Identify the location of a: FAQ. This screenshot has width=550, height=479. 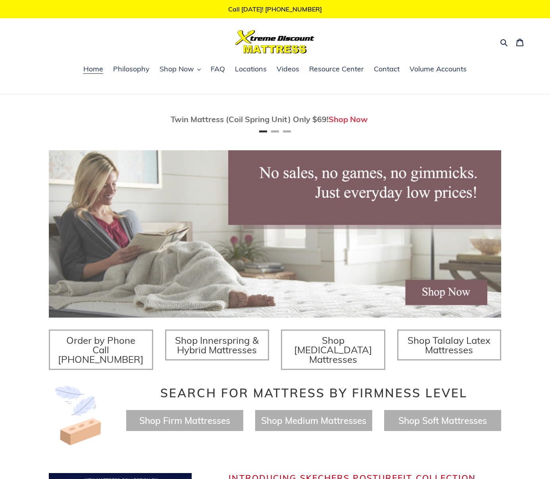
(218, 69).